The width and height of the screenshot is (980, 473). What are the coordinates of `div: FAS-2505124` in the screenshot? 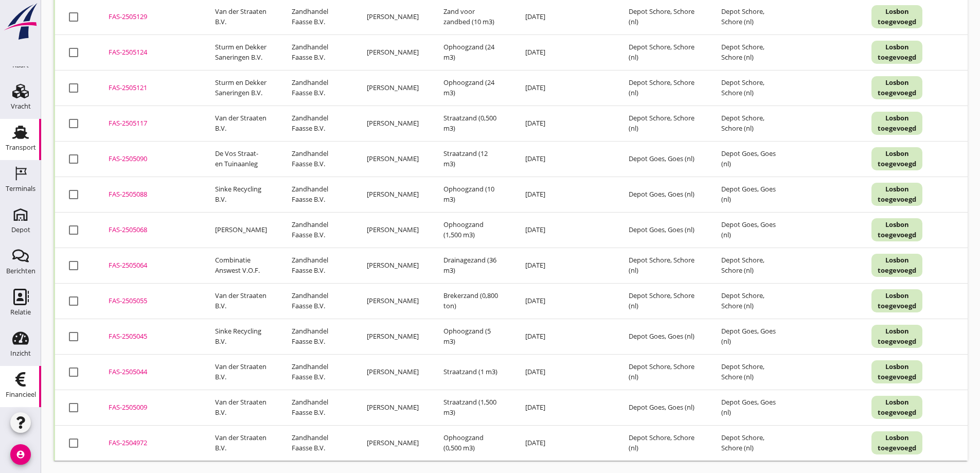 It's located at (149, 52).